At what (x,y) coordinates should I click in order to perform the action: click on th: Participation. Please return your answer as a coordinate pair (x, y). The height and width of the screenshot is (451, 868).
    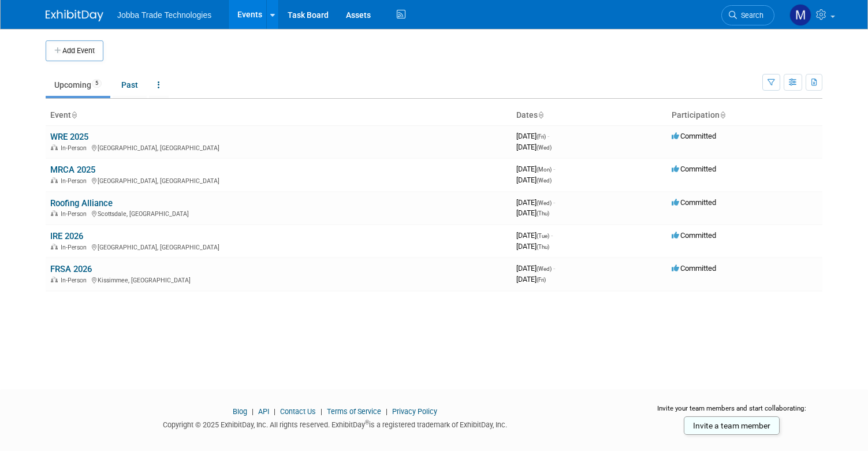
    Looking at the image, I should click on (744, 115).